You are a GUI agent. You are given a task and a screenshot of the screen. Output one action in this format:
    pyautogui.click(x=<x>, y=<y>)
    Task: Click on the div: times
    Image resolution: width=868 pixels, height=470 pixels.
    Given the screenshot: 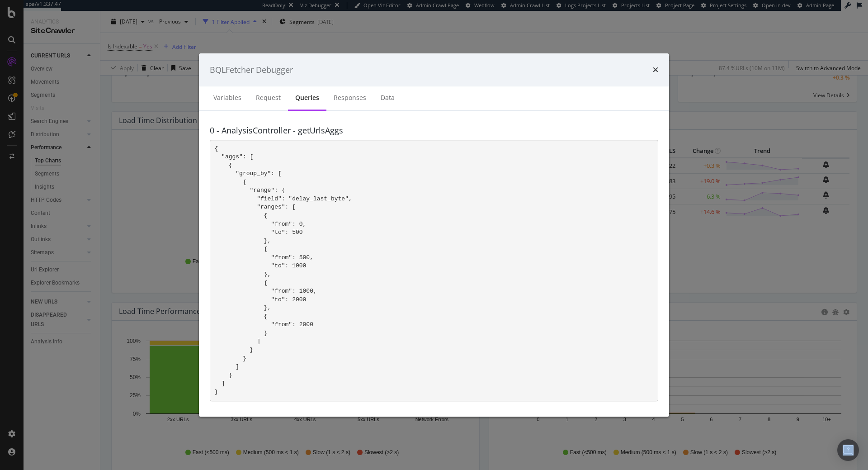 What is the action you would take?
    pyautogui.click(x=655, y=70)
    